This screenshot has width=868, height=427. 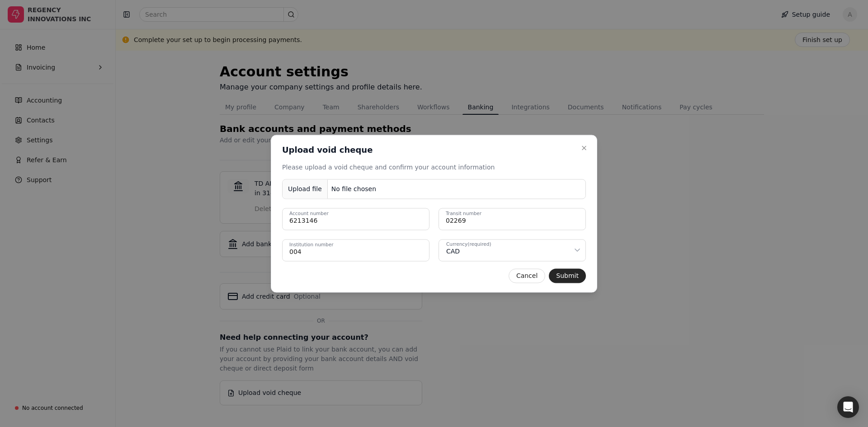 What do you see at coordinates (434, 189) in the screenshot?
I see `button: Upload fileNo file chosen` at bounding box center [434, 189].